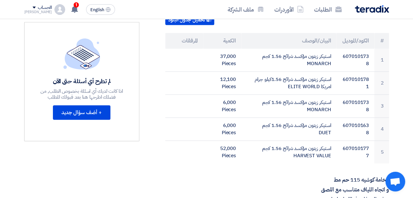 Image resolution: width=413 pixels, height=198 pixels. Describe the element at coordinates (60, 10) in the screenshot. I see `img: profile_test.png` at that location.